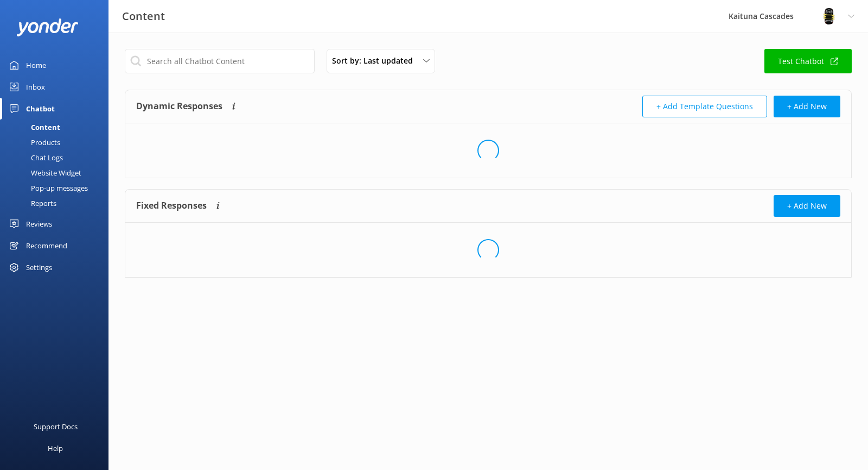 Image resolution: width=868 pixels, height=470 pixels. I want to click on img: 802-1755650174.png, so click(829, 16).